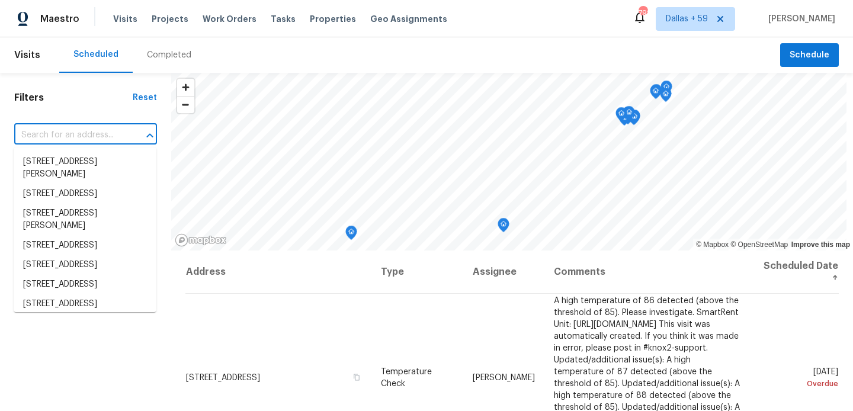 This screenshot has height=411, width=853. Describe the element at coordinates (759, 245) in the screenshot. I see `a: OpenStreetMap` at that location.